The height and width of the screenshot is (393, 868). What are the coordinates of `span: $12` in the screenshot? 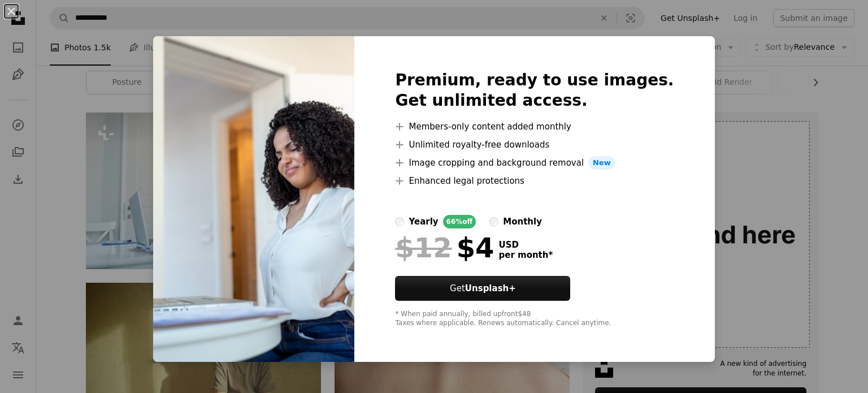 It's located at (423, 248).